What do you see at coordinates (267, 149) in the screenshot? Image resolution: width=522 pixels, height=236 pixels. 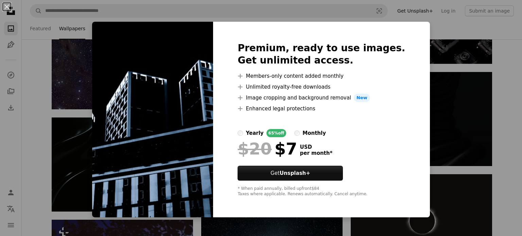 I see `div: $7` at bounding box center [267, 149].